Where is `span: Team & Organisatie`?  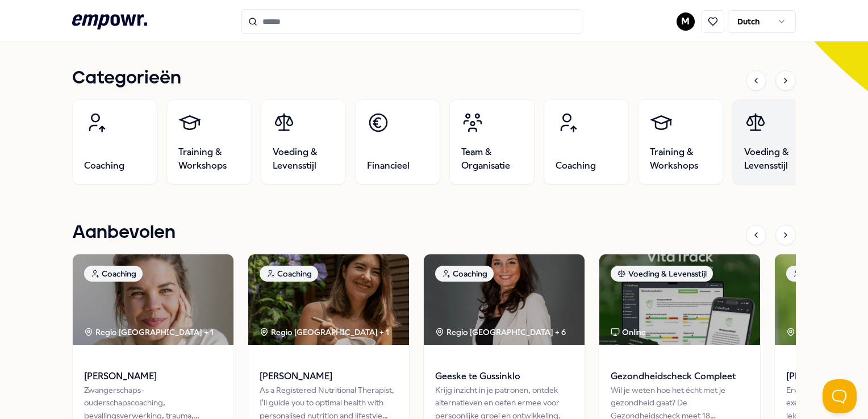 span: Team & Organisatie is located at coordinates (492, 159).